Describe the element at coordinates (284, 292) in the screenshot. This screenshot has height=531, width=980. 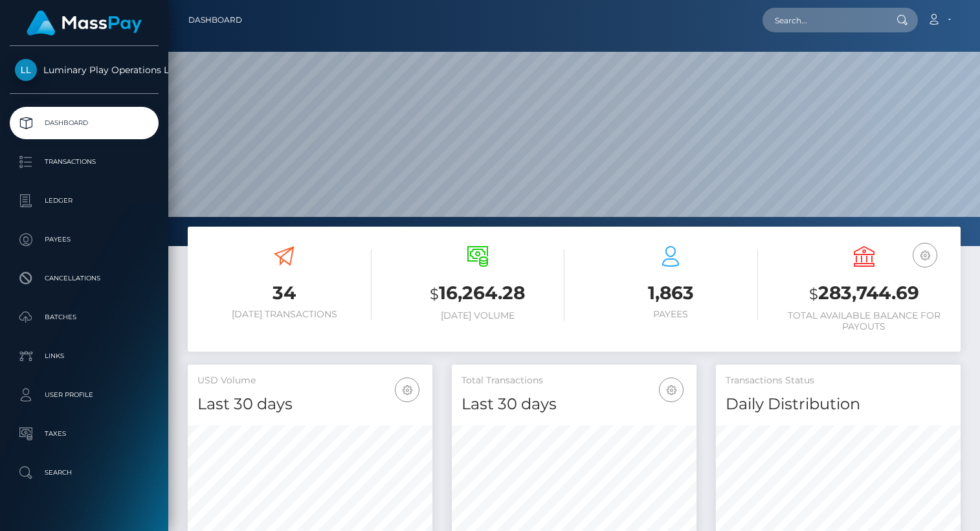
I see `h3: 34` at that location.